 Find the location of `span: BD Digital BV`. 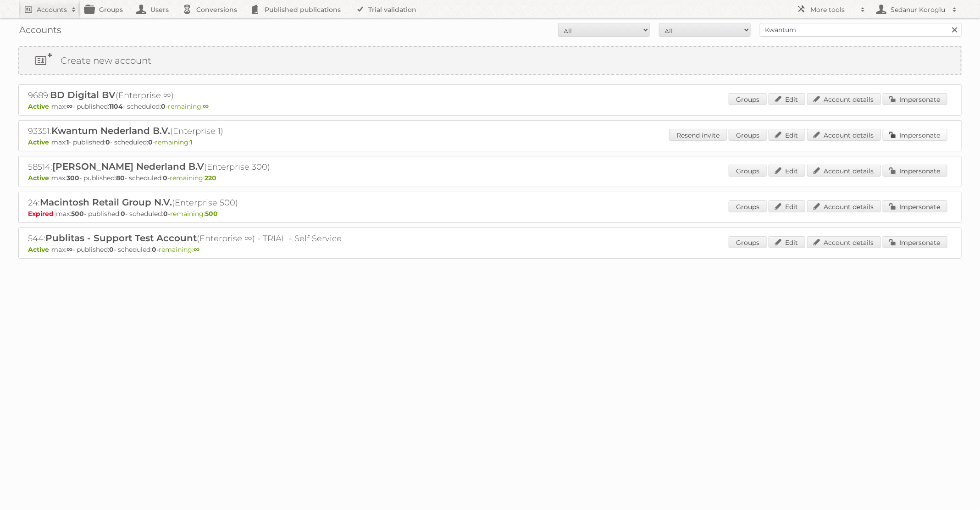

span: BD Digital BV is located at coordinates (82, 95).